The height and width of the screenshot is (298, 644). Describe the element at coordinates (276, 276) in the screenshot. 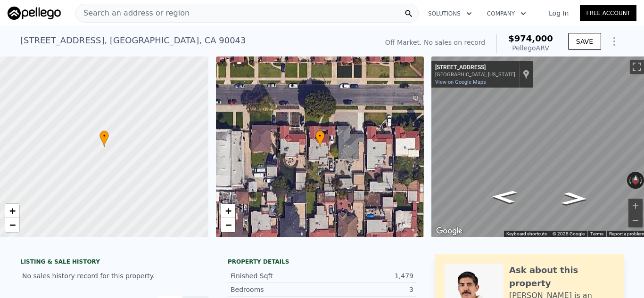

I see `div: Finished Sqft` at that location.